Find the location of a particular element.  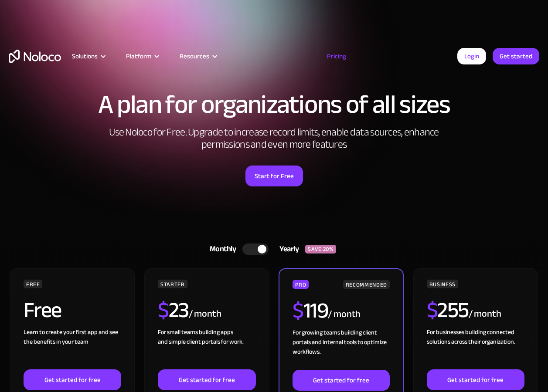

div: For businesses building connected solutions across their organization. ‍ is located at coordinates (476, 349).